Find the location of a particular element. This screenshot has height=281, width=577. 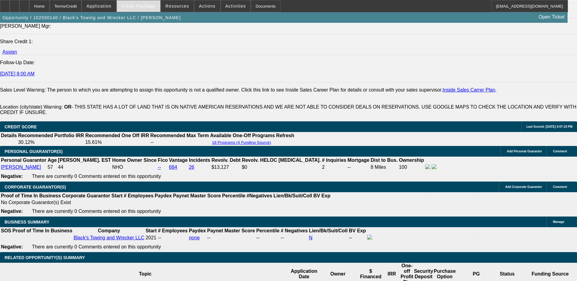

b: Incidents is located at coordinates (200, 160).